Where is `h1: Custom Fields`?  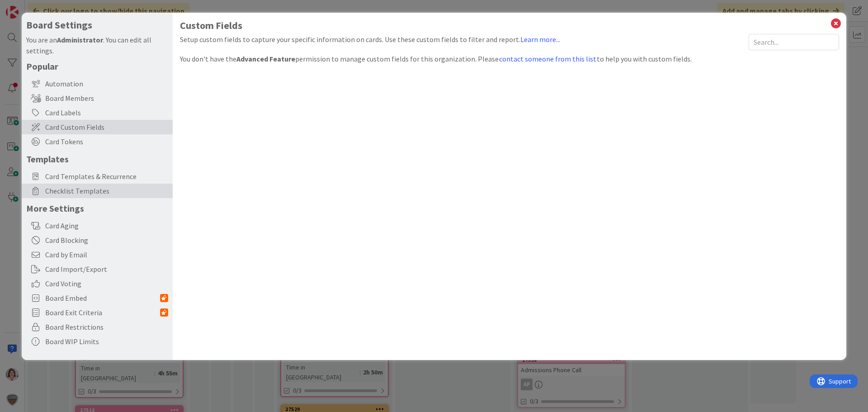 h1: Custom Fields is located at coordinates (510, 25).